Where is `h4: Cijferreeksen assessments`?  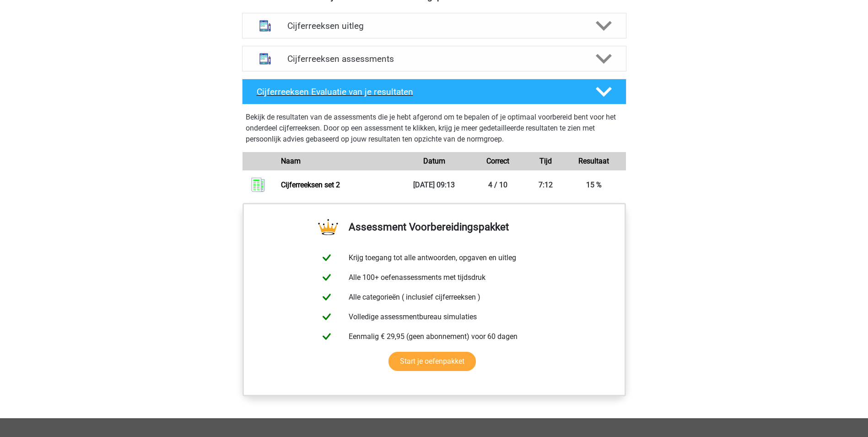
h4: Cijferreeksen assessments is located at coordinates (434, 58).